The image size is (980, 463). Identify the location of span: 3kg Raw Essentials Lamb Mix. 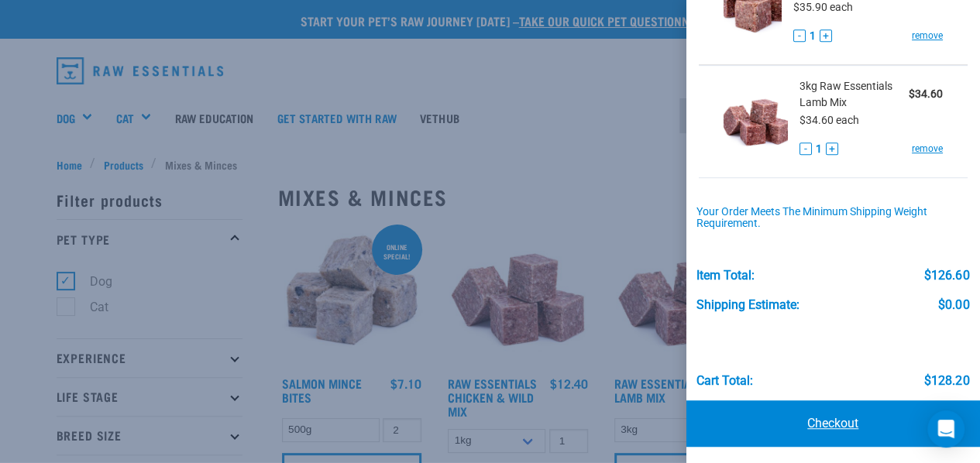
(853, 94).